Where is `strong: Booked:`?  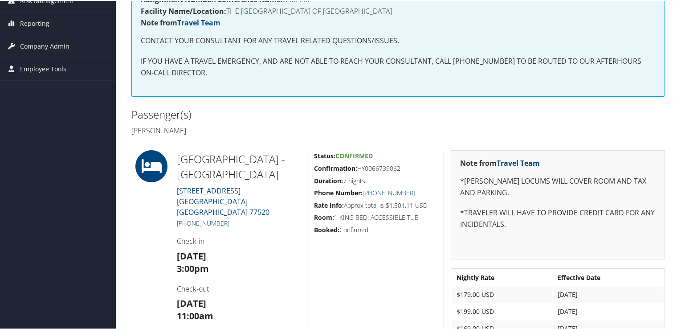 strong: Booked: is located at coordinates (326, 228).